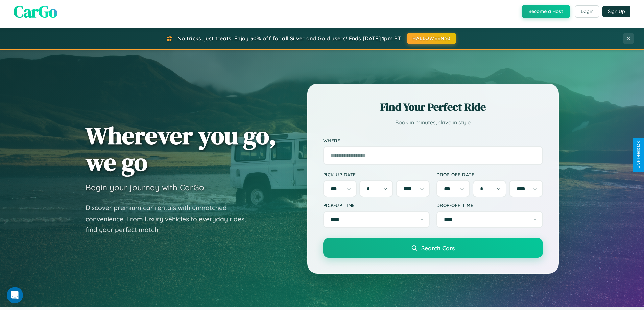 This screenshot has width=644, height=310. I want to click on button: Login, so click(587, 12).